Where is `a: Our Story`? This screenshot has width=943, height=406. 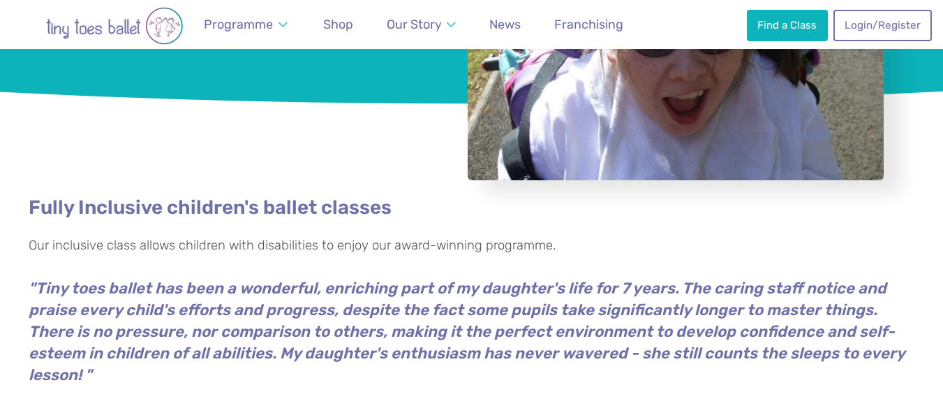
a: Our Story is located at coordinates (422, 24).